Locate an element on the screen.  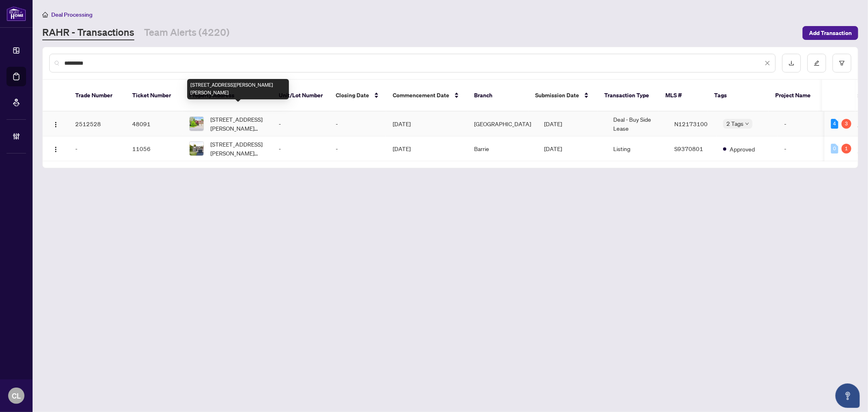
span: N12173100 is located at coordinates (691, 124).